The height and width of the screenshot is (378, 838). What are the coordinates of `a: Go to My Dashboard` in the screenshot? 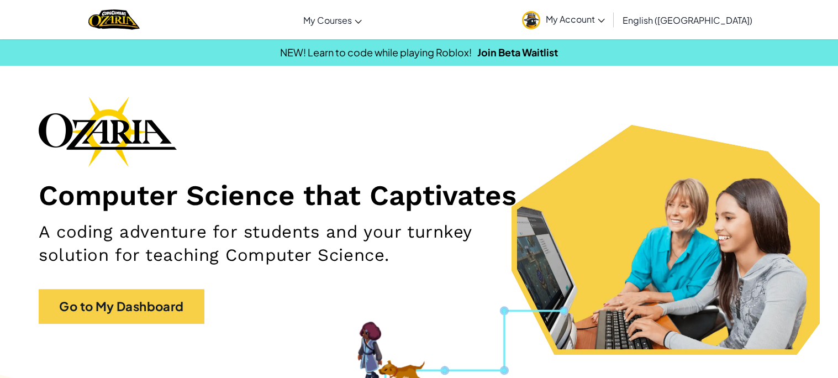 It's located at (122, 306).